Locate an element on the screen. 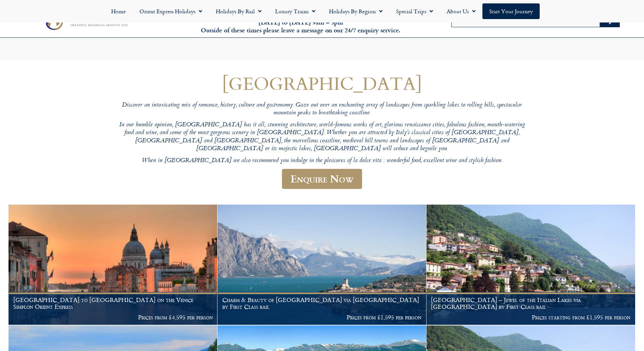 The width and height of the screenshot is (644, 351). a: Holidays by Rail is located at coordinates (239, 11).